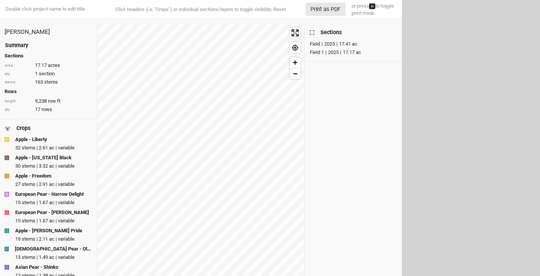 Image resolution: width=540 pixels, height=276 pixels. I want to click on span: stems, so click(51, 82).